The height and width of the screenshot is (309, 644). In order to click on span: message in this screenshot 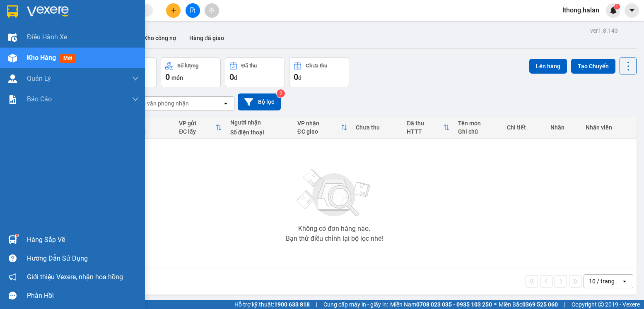, I will do `click(13, 295)`.